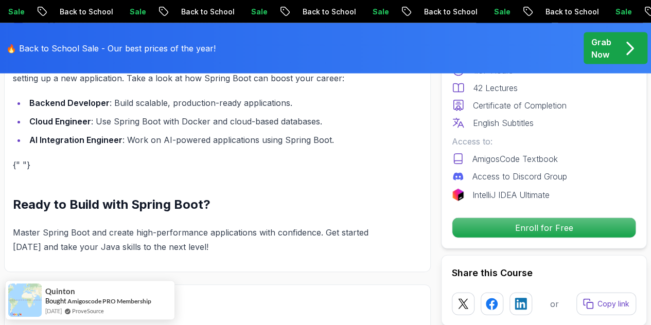 The width and height of the screenshot is (651, 325). What do you see at coordinates (544, 228) in the screenshot?
I see `button: Enroll for Free` at bounding box center [544, 228].